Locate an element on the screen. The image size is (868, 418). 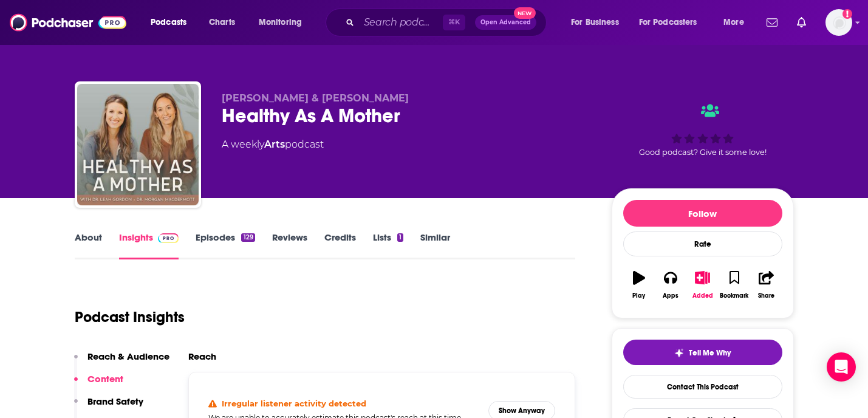
div: Rate is located at coordinates (703, 244).